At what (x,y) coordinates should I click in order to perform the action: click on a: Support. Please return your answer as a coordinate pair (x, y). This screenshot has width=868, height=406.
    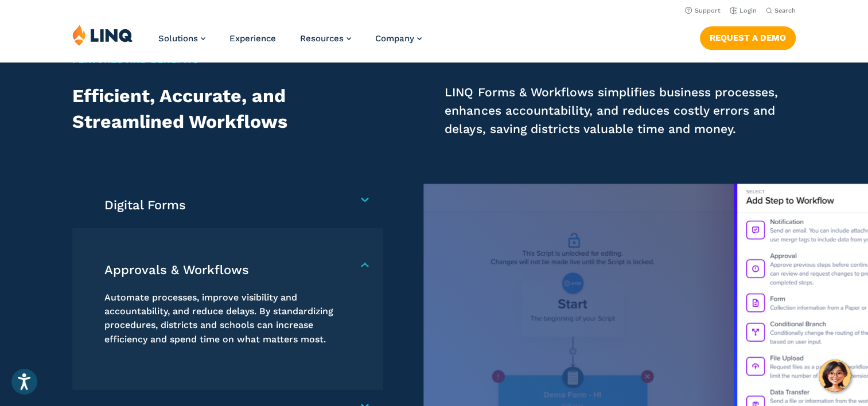
    Looking at the image, I should click on (703, 10).